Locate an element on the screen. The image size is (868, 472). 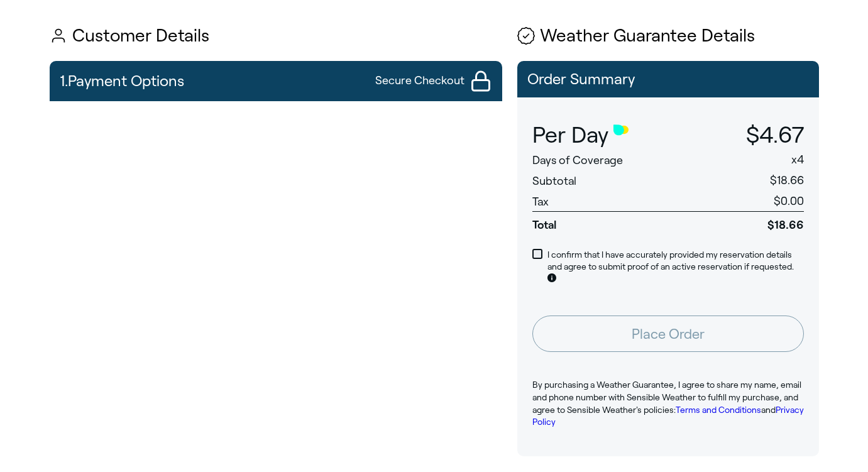
h2: 1. Payment Options is located at coordinates (122, 81).